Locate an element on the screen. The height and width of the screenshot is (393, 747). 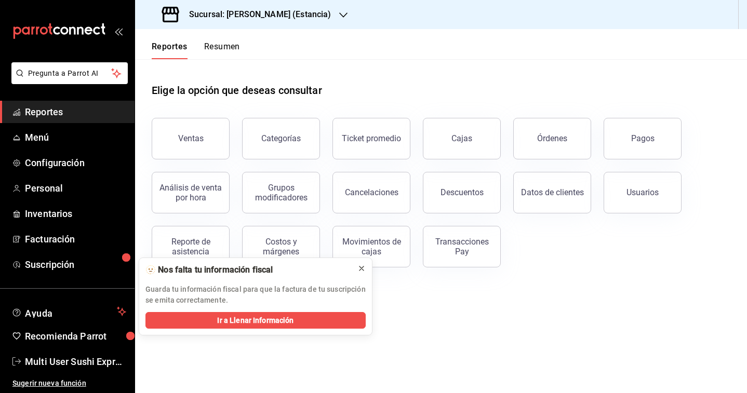
div: Costos y márgenes is located at coordinates (281, 247).